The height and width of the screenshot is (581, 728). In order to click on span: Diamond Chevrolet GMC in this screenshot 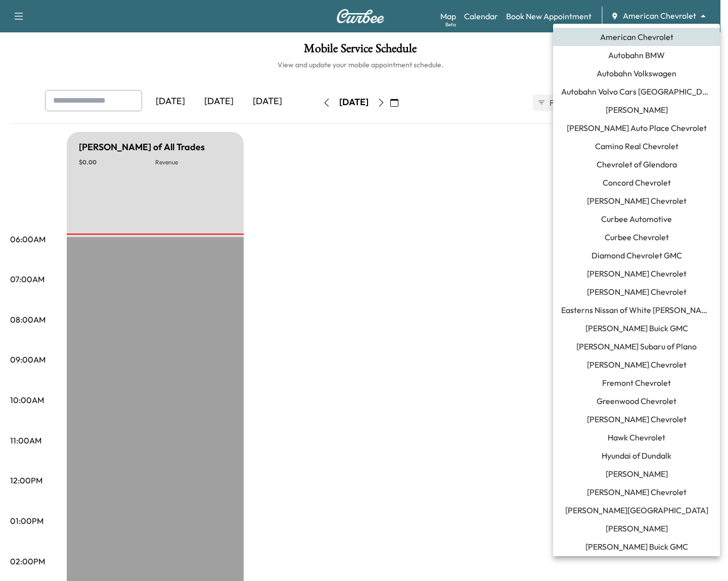, I will do `click(636, 255)`.